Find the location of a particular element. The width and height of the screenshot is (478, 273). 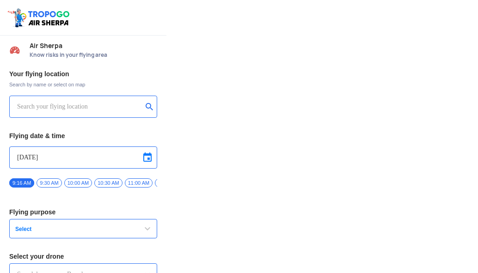

span: Select is located at coordinates (69, 229).